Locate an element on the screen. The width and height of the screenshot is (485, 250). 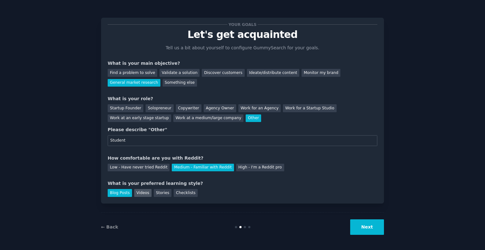
div: Something else is located at coordinates (180, 83).